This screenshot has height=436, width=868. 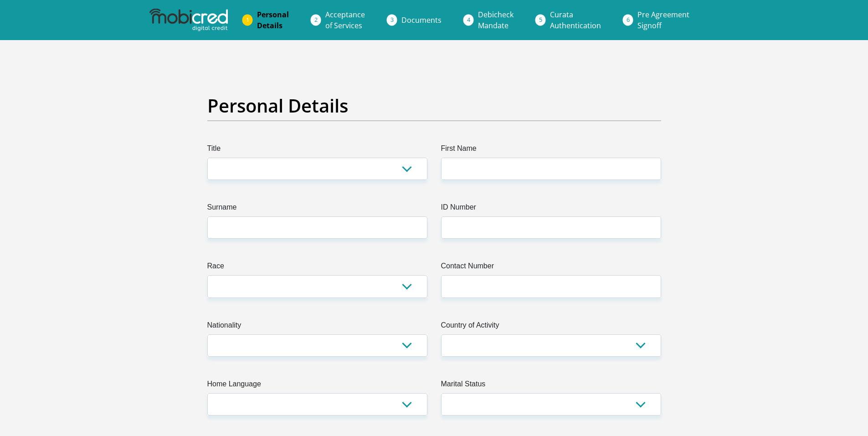 I want to click on input: ID Number, so click(x=551, y=227).